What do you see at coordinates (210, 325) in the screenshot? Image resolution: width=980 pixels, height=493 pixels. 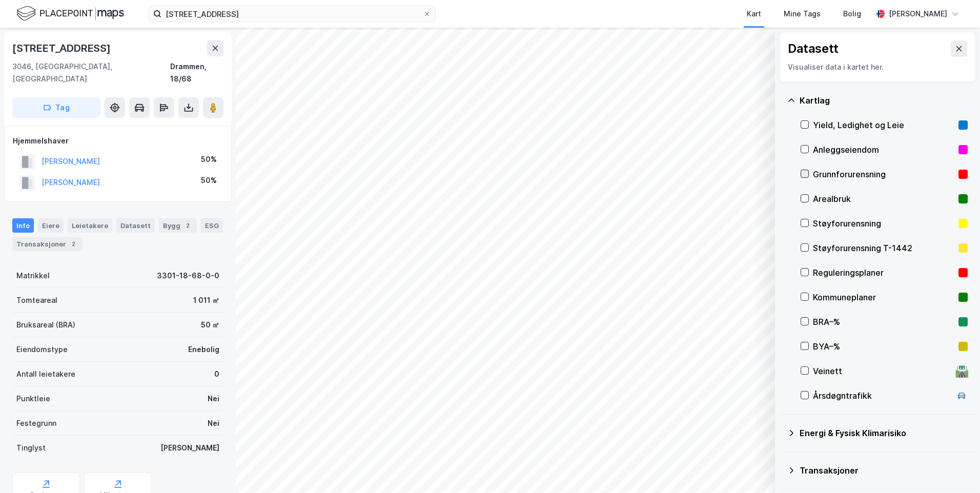 I see `div: 50 ㎡` at bounding box center [210, 325].